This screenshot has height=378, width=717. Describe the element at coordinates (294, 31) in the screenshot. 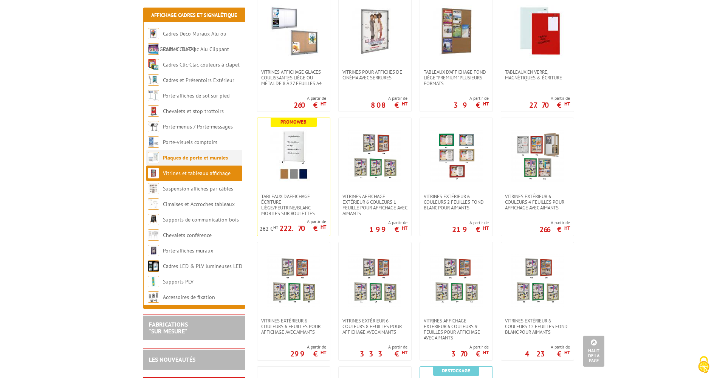

I see `img: Vitrines affichage glaces coulissantes liège ou métal de 8 à 27 feuilles A4` at that location.